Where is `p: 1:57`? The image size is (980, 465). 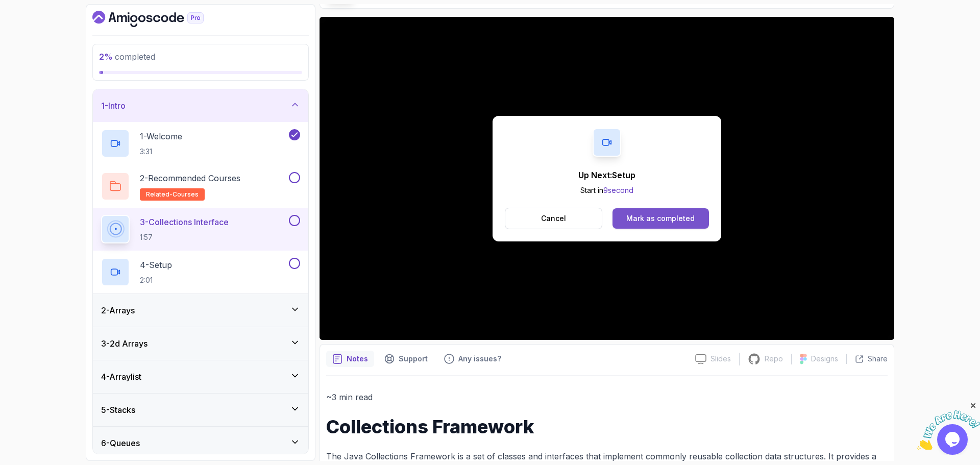
p: 1:57 is located at coordinates (184, 237).